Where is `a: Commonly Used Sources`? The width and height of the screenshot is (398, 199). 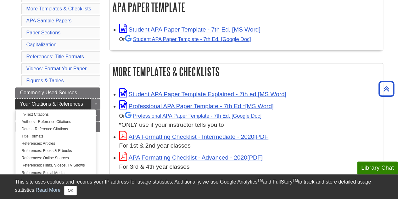 a: Commonly Used Sources is located at coordinates (58, 93).